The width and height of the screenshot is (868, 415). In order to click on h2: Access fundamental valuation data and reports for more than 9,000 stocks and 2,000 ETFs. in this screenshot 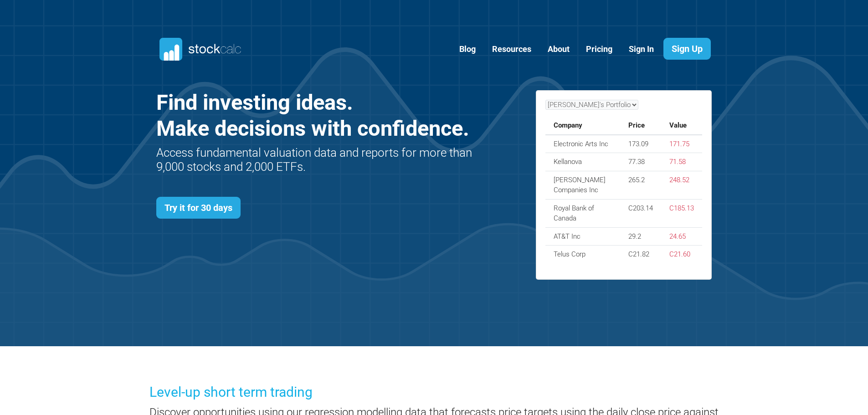, I will do `click(315, 160)`.